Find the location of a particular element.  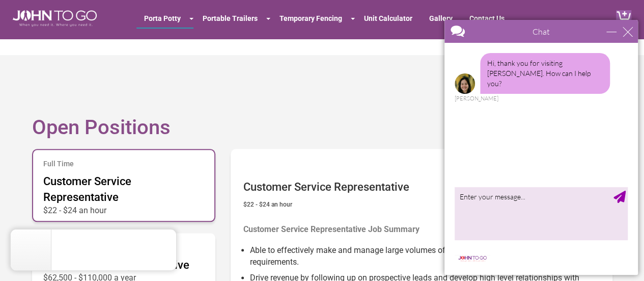

li: Able to effectively make and manage large volumes of calls (typically 60 – 80) to meet revenue re... is located at coordinates (427, 255).